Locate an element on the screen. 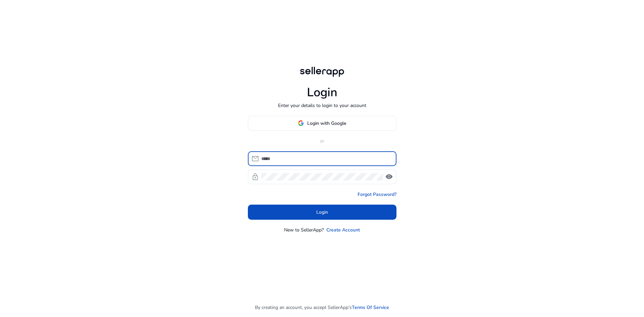 This screenshot has width=644, height=317. span: Login with Google is located at coordinates (326, 123).